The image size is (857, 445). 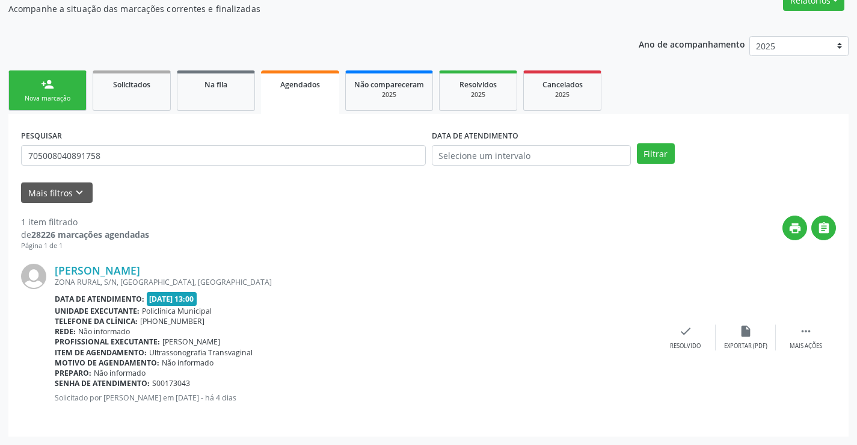 What do you see at coordinates (686, 331) in the screenshot?
I see `i: check` at bounding box center [686, 331].